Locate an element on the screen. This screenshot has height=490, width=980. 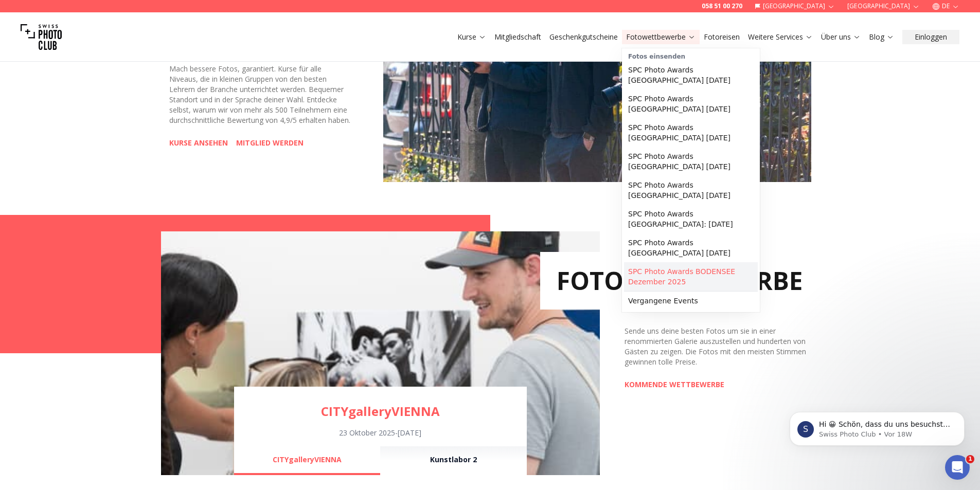
a: Kurse is located at coordinates (472, 37).